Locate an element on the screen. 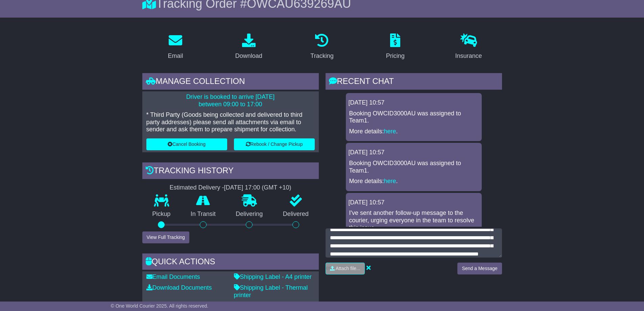 This screenshot has width=644, height=311. a: Download is located at coordinates (249, 47).